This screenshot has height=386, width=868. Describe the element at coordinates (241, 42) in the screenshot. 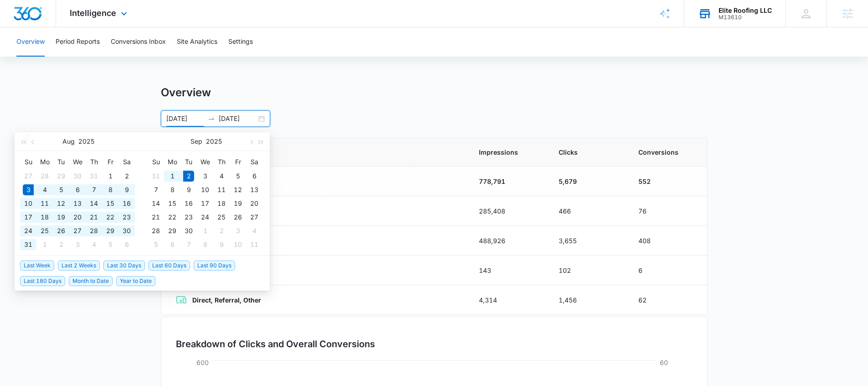

I see `button: Settings` at that location.